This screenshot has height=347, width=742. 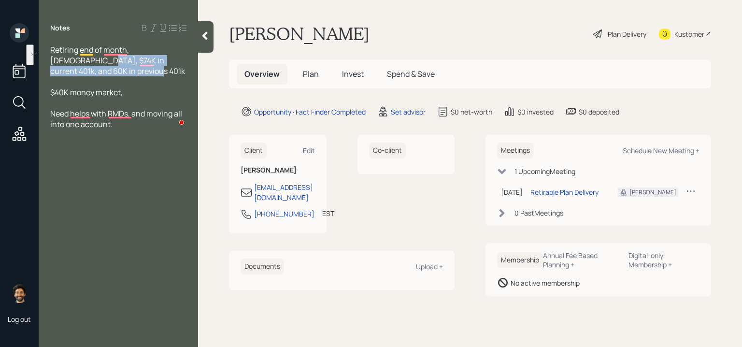 I want to click on div: $0 invested, so click(x=535, y=112).